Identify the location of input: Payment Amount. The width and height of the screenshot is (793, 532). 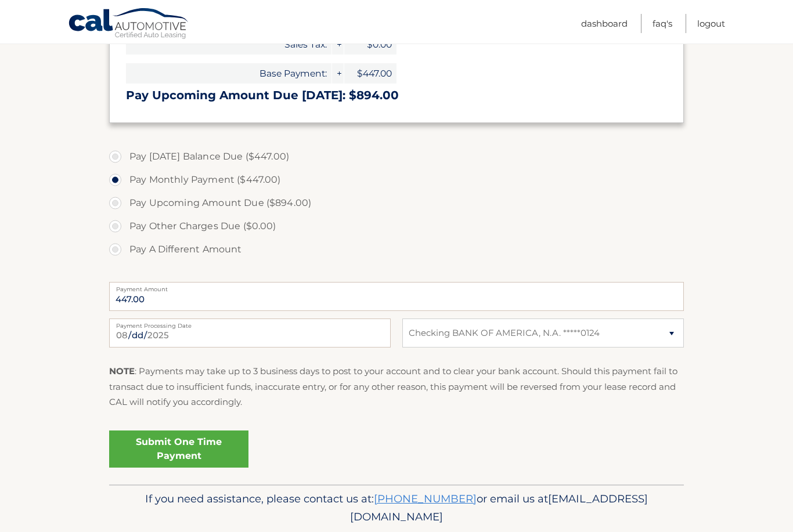
(396, 296).